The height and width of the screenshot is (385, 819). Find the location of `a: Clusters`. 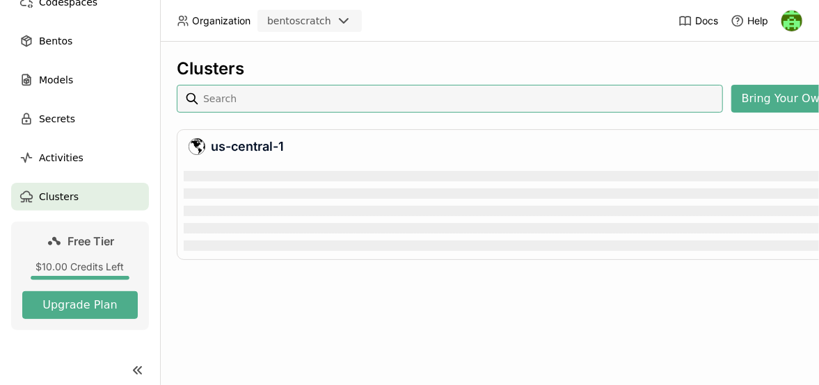

a: Clusters is located at coordinates (80, 197).